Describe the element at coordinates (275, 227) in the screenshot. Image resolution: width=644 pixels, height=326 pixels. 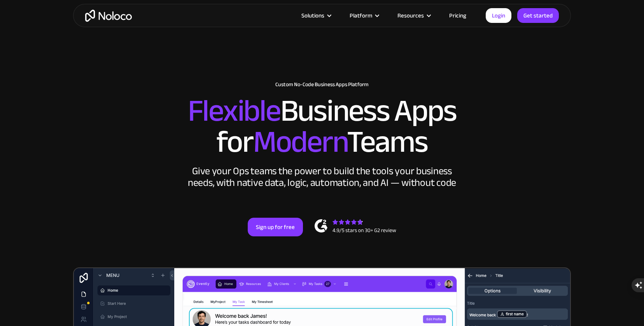
I see `a: Sign up for free` at that location.